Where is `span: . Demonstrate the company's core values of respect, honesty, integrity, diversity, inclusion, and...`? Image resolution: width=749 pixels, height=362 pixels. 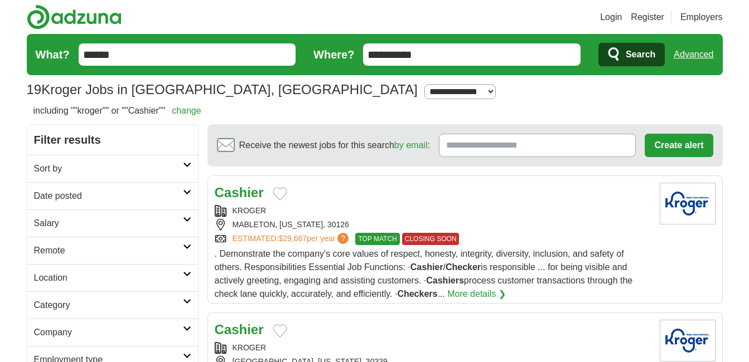
span: . Demonstrate the company's core values of respect, honesty, integrity, diversity, inclusion, and... is located at coordinates (424, 274).